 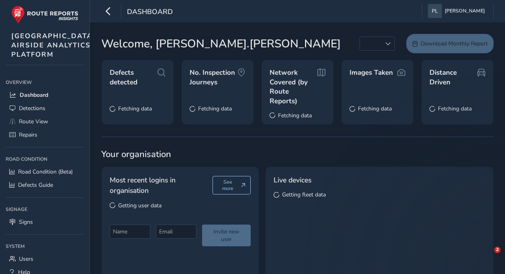 What do you see at coordinates (231, 185) in the screenshot?
I see `a: See more` at bounding box center [231, 185].